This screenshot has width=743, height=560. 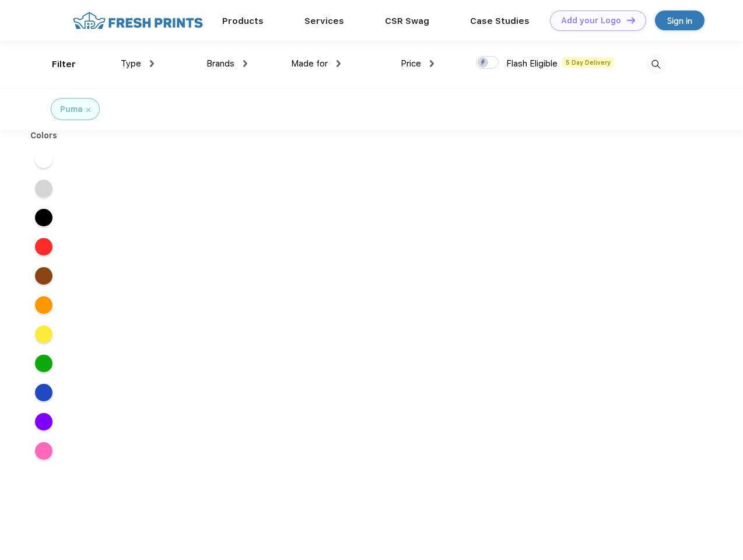 What do you see at coordinates (220, 64) in the screenshot?
I see `span: Brands` at bounding box center [220, 64].